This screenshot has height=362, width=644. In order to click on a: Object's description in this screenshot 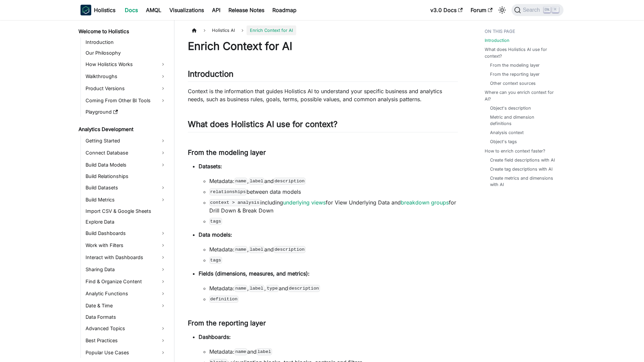, I will do `click(511, 108)`.